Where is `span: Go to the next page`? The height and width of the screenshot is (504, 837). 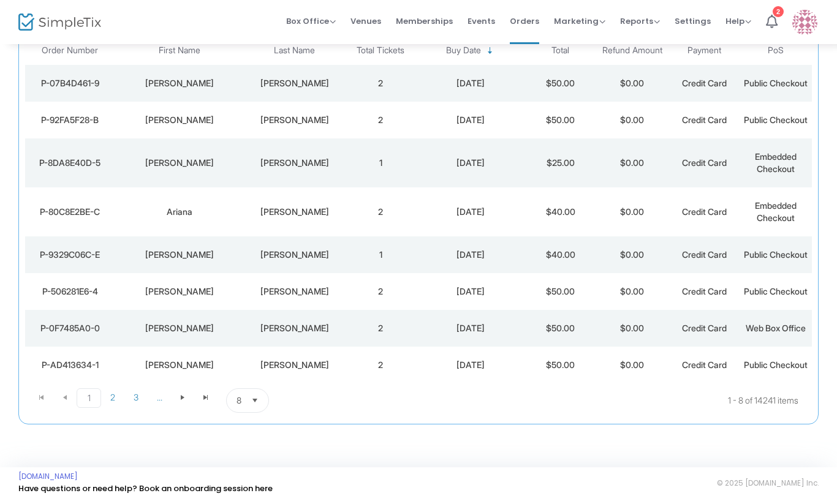 span: Go to the next page is located at coordinates (183, 397).